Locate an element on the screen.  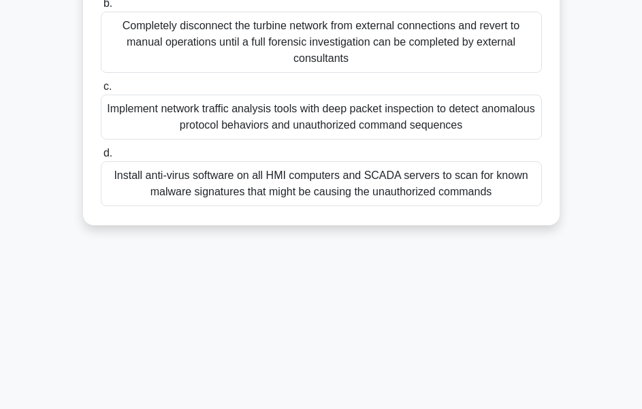
div: Completely disconnect the turbine network from external connections and revert to manual operatio... is located at coordinates (321, 42).